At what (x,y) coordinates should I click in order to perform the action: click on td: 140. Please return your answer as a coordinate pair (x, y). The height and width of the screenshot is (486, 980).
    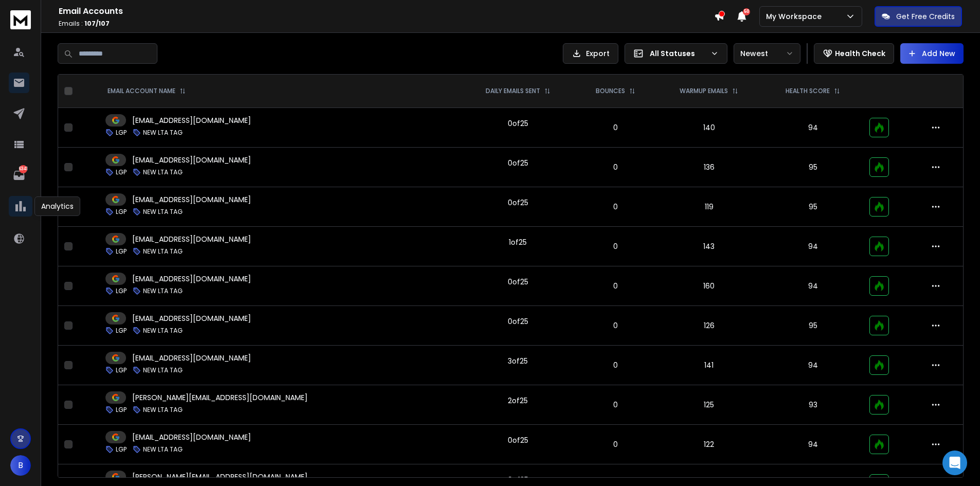
    Looking at the image, I should click on (709, 128).